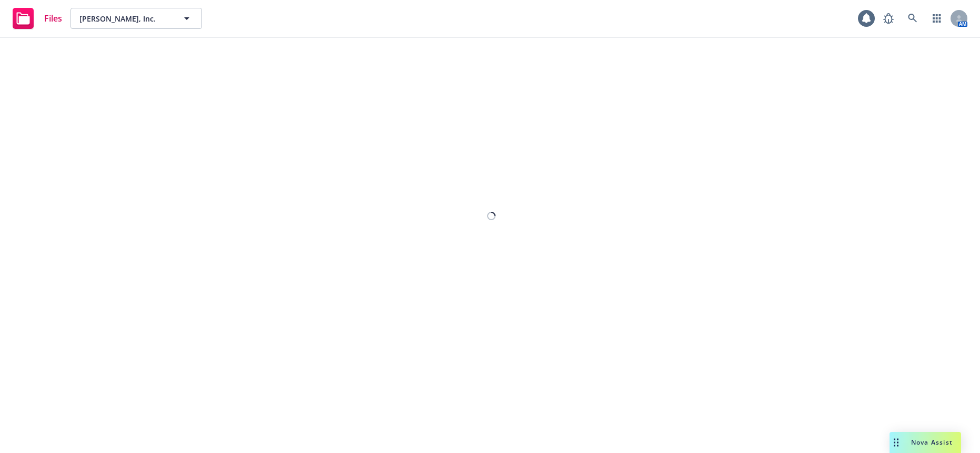  Describe the element at coordinates (937, 19) in the screenshot. I see `a: Switch app` at that location.